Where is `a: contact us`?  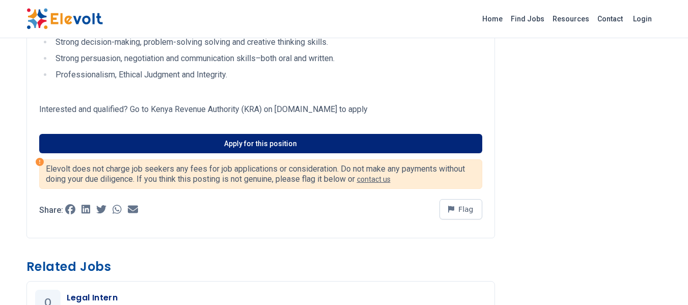 a: contact us is located at coordinates (374, 179).